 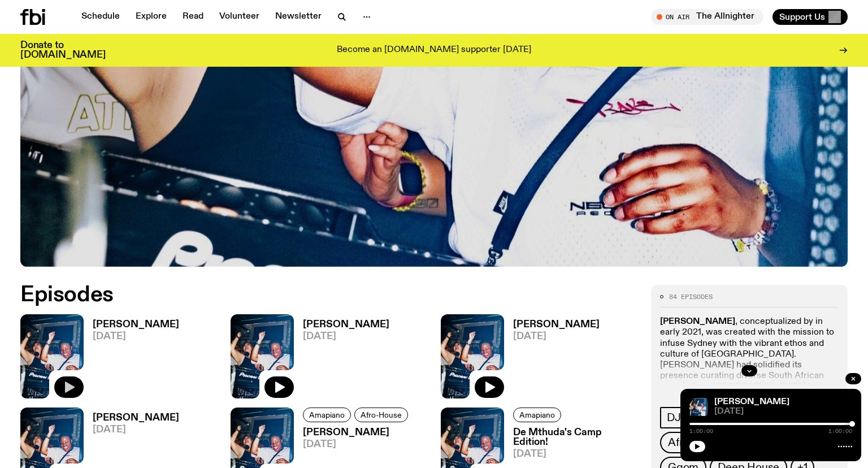 I want to click on span: DJ Mix, so click(x=685, y=418).